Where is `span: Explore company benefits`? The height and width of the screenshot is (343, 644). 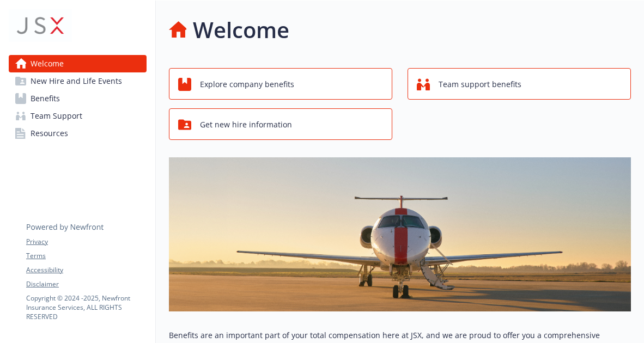
span: Explore company benefits is located at coordinates (247, 85).